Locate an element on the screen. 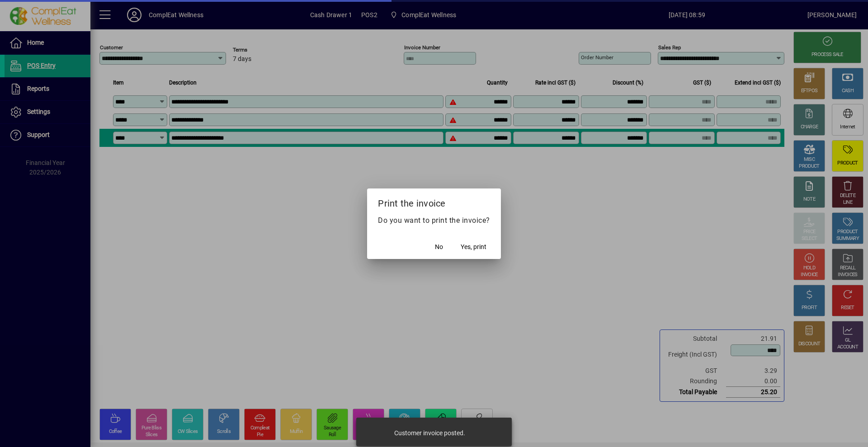 This screenshot has height=447, width=868. p: Do you want to print the invoice? is located at coordinates (434, 221).